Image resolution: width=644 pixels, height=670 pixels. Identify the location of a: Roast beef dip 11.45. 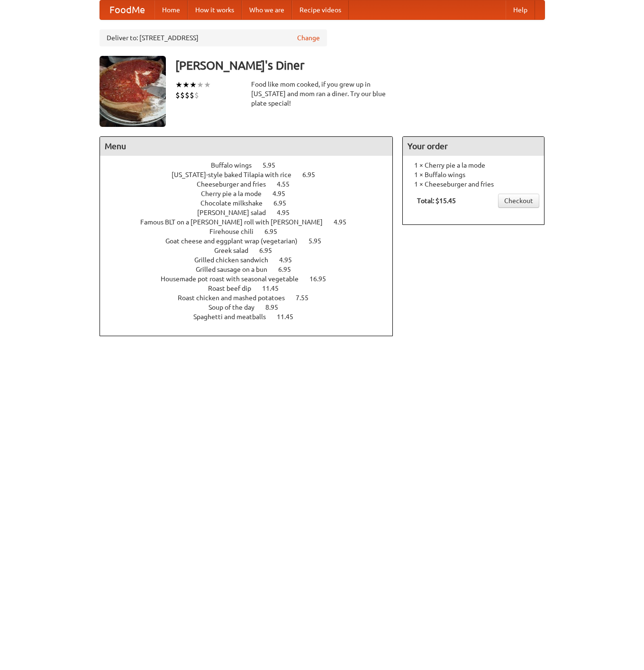
(252, 288).